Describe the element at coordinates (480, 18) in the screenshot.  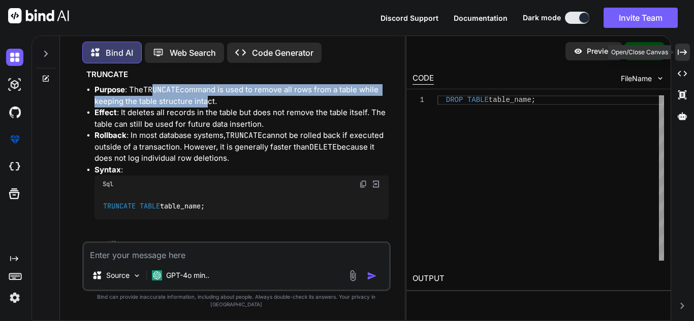
I see `button: Documentation` at that location.